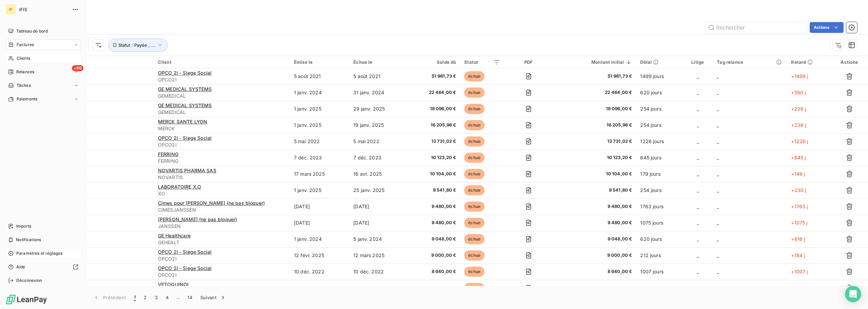 Image resolution: width=868 pixels, height=309 pixels. What do you see at coordinates (849, 62) in the screenshot?
I see `div: Actions` at bounding box center [849, 62].